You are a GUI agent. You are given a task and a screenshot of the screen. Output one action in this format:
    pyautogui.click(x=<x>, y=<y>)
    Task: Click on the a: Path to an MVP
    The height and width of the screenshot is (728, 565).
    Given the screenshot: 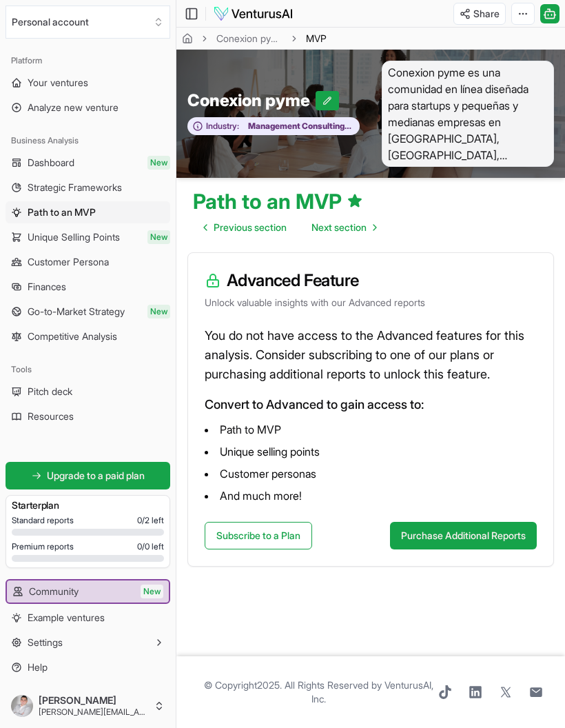 What is the action you would take?
    pyautogui.click(x=87, y=212)
    